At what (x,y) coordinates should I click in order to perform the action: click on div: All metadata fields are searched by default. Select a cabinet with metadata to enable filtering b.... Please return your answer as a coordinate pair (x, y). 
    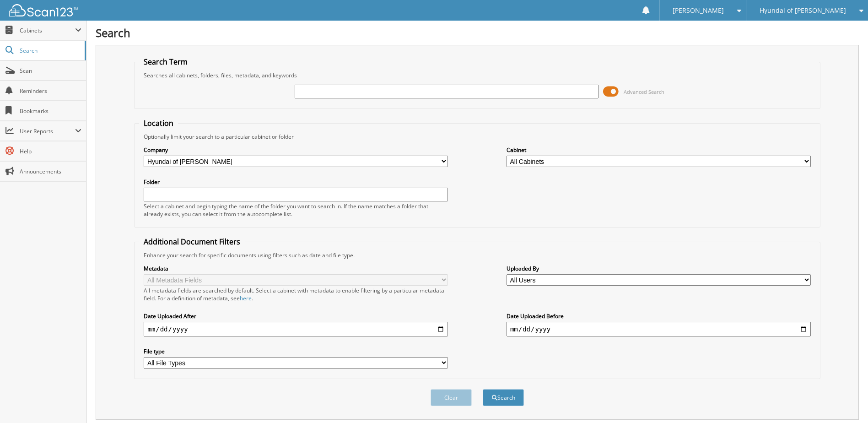
    Looking at the image, I should click on (296, 294).